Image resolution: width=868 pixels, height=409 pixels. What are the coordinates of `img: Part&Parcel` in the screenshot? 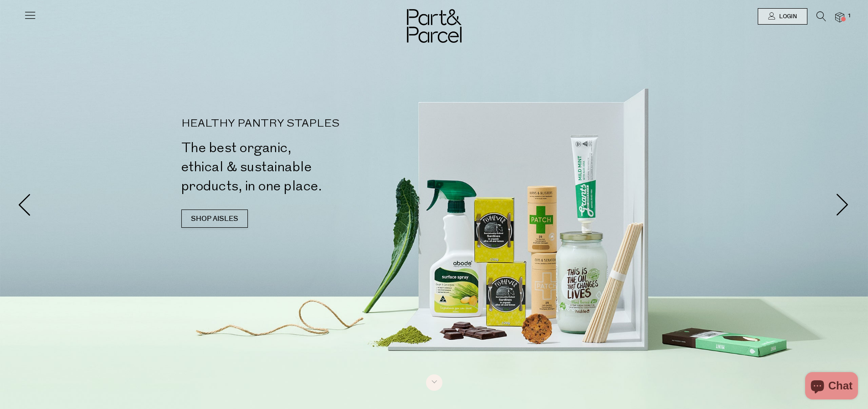 It's located at (434, 26).